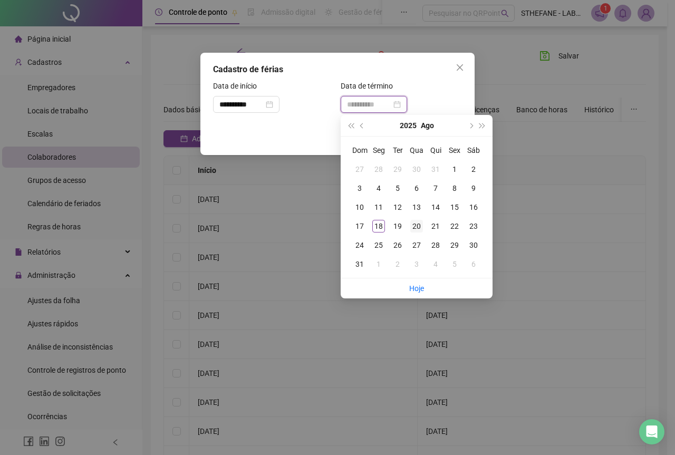 The height and width of the screenshot is (455, 675). Describe the element at coordinates (474, 188) in the screenshot. I see `td: 2025-08-09` at that location.